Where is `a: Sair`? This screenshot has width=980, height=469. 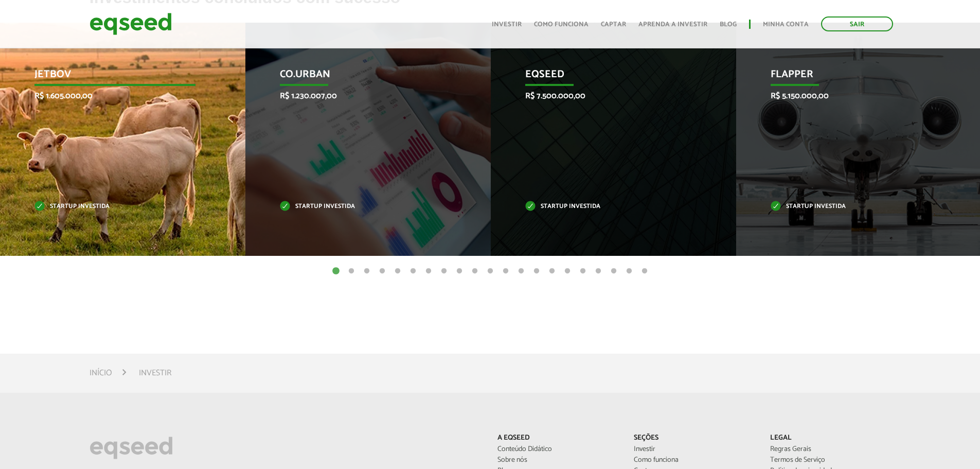 a: Sair is located at coordinates (857, 24).